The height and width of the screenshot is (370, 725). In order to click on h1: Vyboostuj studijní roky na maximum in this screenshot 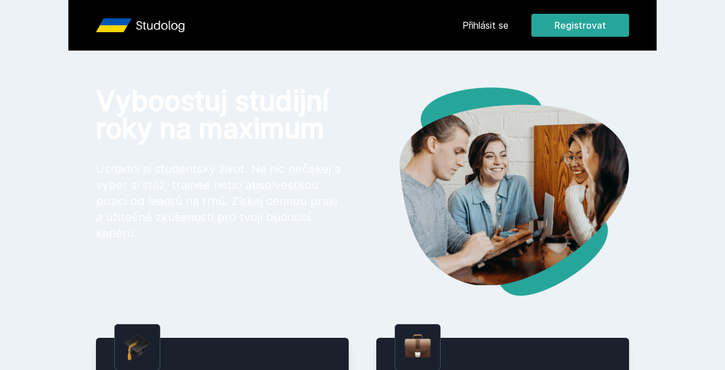, I will do `click(220, 115)`.